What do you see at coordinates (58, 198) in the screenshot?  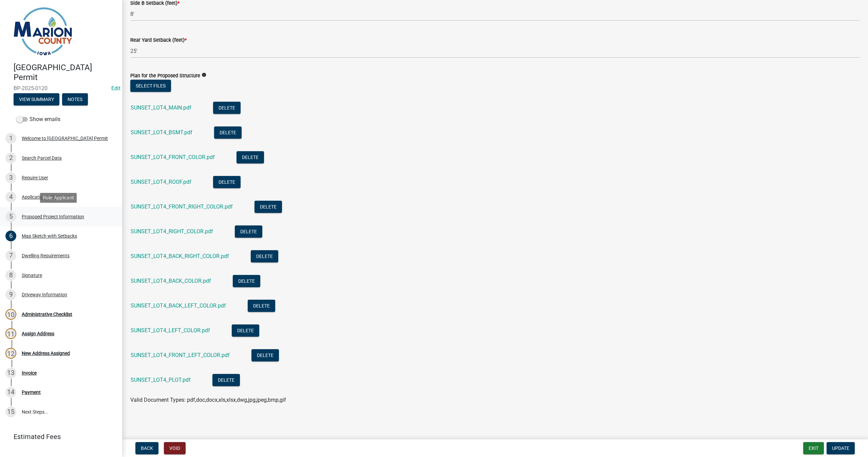 I see `div: Role: Applicant` at bounding box center [58, 198].